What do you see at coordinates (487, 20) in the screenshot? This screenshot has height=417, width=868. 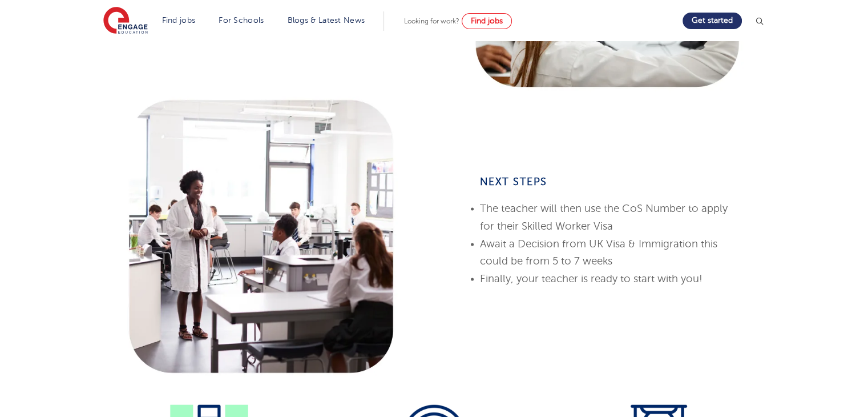 I see `span: Find jobs` at bounding box center [487, 20].